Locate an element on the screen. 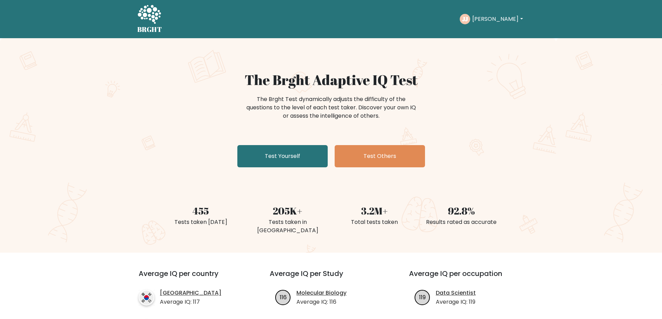 The width and height of the screenshot is (662, 319). h3: Average IQ per country is located at coordinates (191, 278).